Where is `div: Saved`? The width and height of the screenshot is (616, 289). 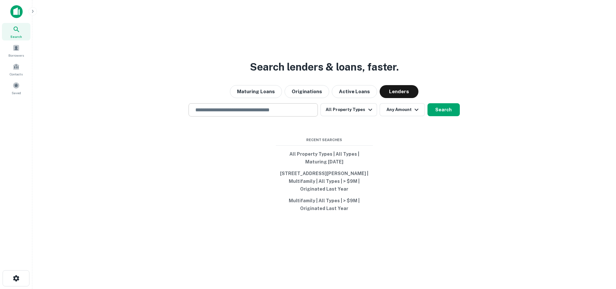
div: Saved is located at coordinates (16, 88).